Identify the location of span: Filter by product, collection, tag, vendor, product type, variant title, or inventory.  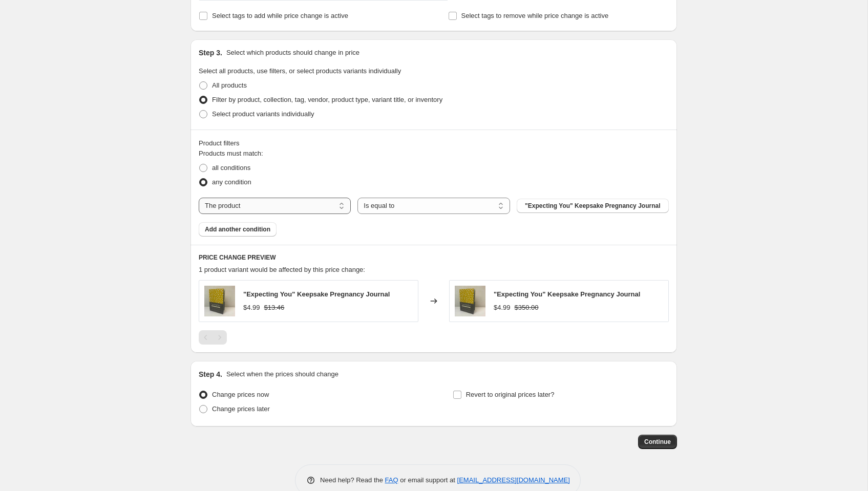
(327, 100).